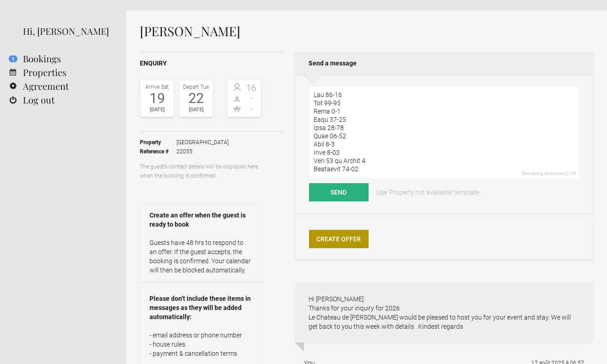 This screenshot has width=607, height=364. What do you see at coordinates (158, 143) in the screenshot?
I see `strong: Property` at bounding box center [158, 143].